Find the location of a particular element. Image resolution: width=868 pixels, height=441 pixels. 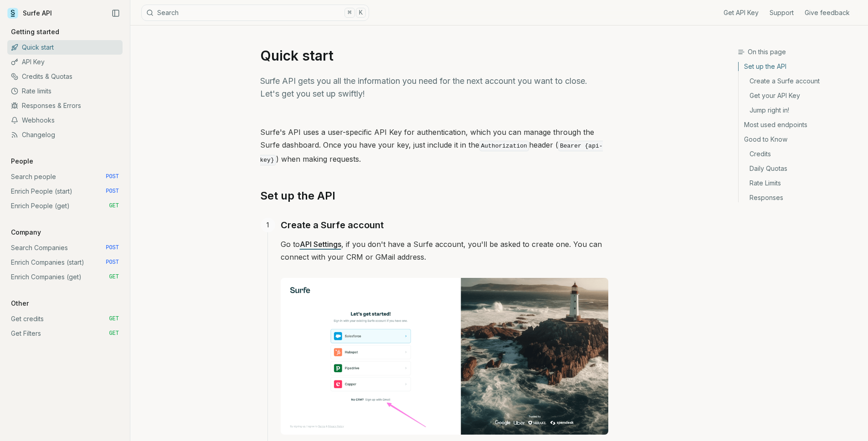

img: Image is located at coordinates (445, 356).